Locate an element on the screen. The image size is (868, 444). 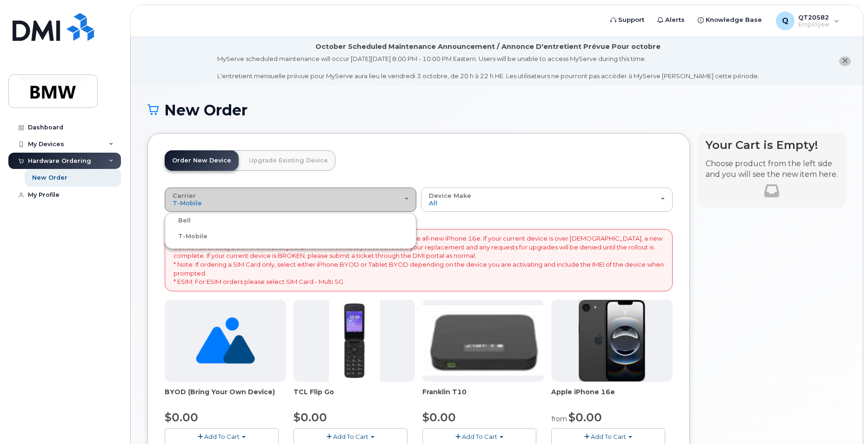
p: Choose product from the left side and you will see the new item here. is located at coordinates (772, 170).